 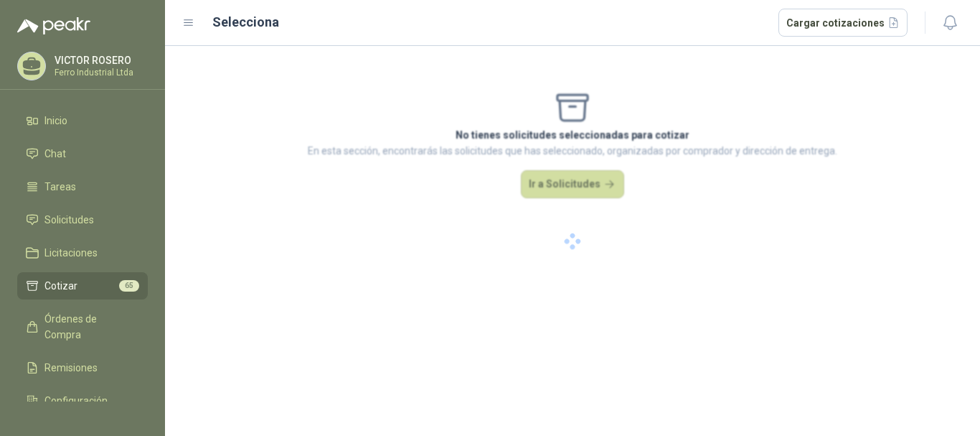 I want to click on a: Cotizar65, so click(x=83, y=286).